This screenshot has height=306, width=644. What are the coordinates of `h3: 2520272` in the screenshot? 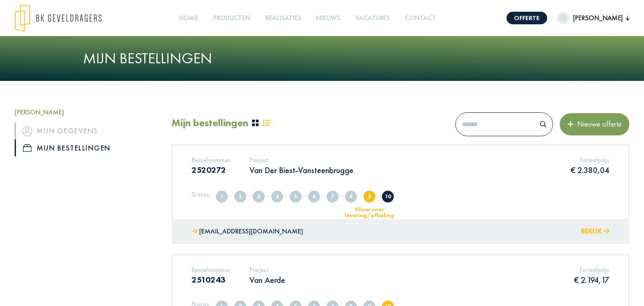 It's located at (211, 170).